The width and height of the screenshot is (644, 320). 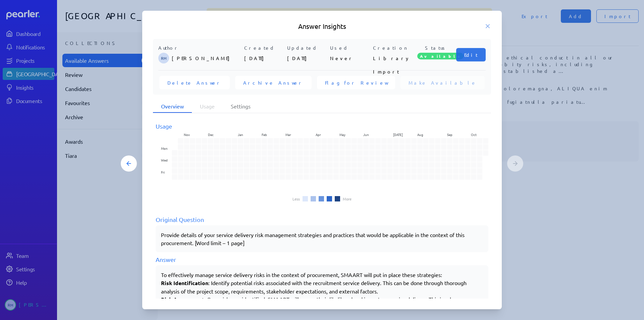 I want to click on p: Used, so click(x=350, y=48).